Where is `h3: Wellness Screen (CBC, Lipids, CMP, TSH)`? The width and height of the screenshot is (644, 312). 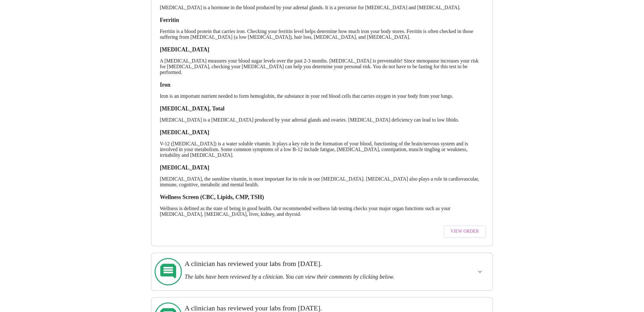
h3: Wellness Screen (CBC, Lipids, CMP, TSH) is located at coordinates (322, 197).